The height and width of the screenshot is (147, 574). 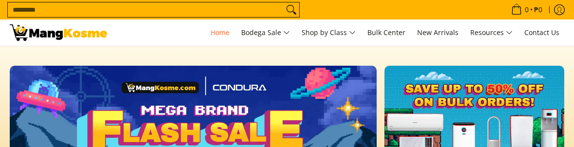 What do you see at coordinates (265, 33) in the screenshot?
I see `a: Bodega Sale` at bounding box center [265, 33].